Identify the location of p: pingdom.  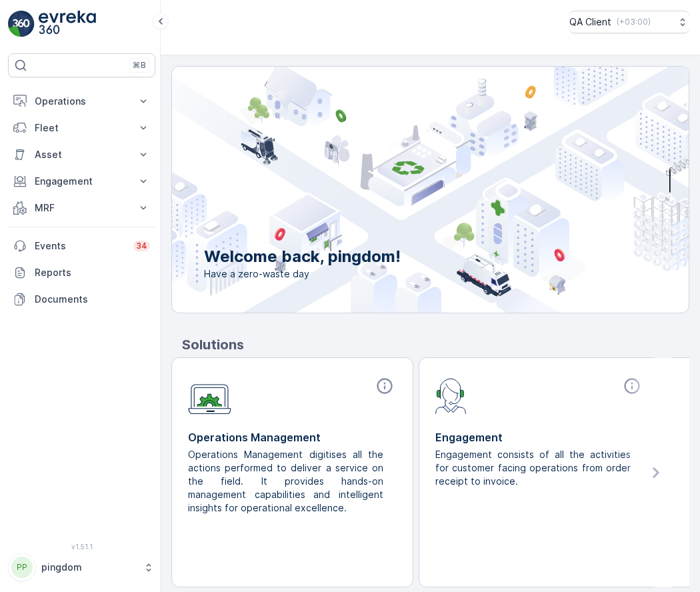
(88, 567).